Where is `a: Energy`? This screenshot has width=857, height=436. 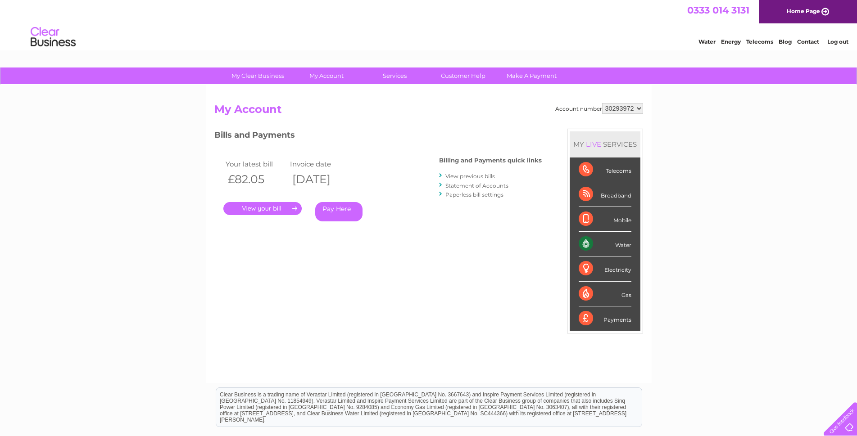 a: Energy is located at coordinates (731, 41).